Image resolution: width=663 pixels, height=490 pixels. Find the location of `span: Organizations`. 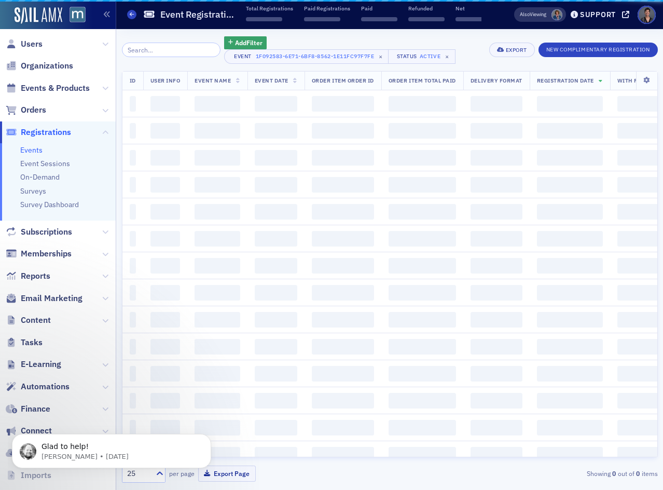

span: Organizations is located at coordinates (47, 66).